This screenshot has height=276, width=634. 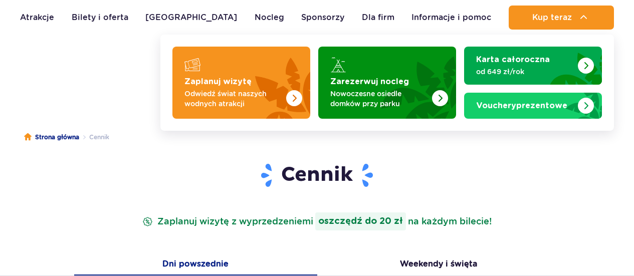 I want to click on strong: Zaplanuj wizytę, so click(x=218, y=82).